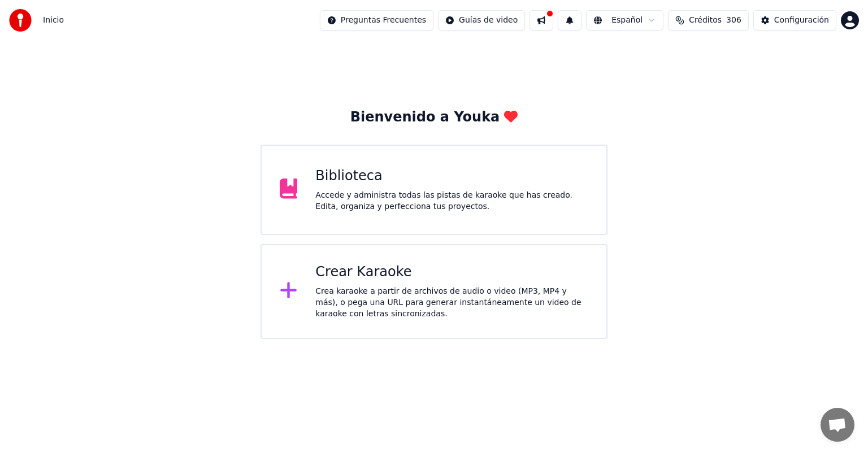  Describe the element at coordinates (733, 20) in the screenshot. I see `span: 306` at that location.